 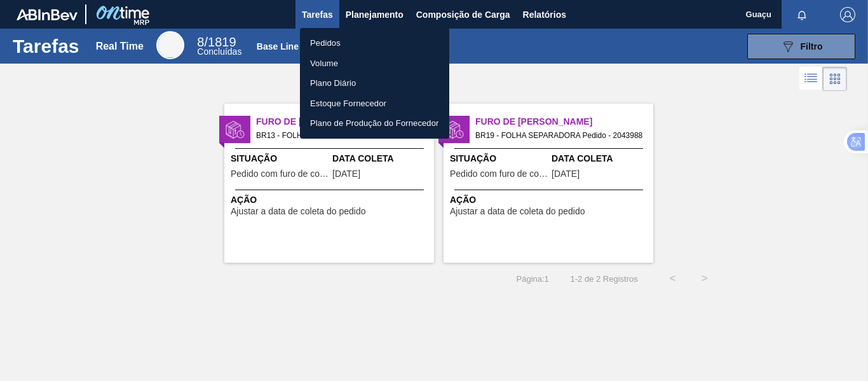 I want to click on a: Estoque Fornecedor, so click(x=374, y=104).